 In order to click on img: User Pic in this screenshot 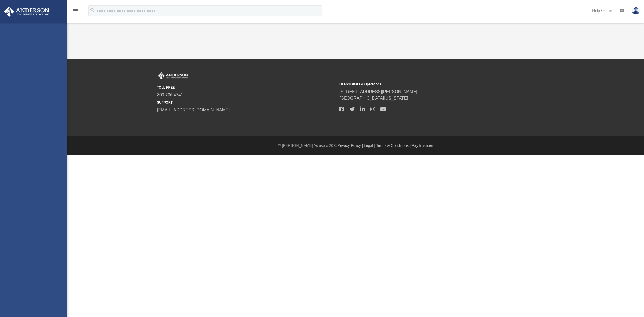, I will do `click(636, 10)`.